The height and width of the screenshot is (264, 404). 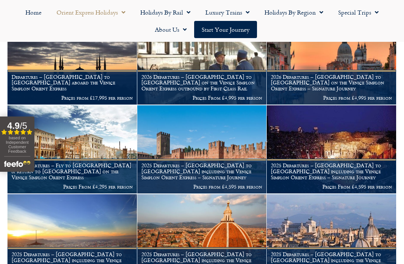 What do you see at coordinates (33, 12) in the screenshot?
I see `a: Home` at bounding box center [33, 12].